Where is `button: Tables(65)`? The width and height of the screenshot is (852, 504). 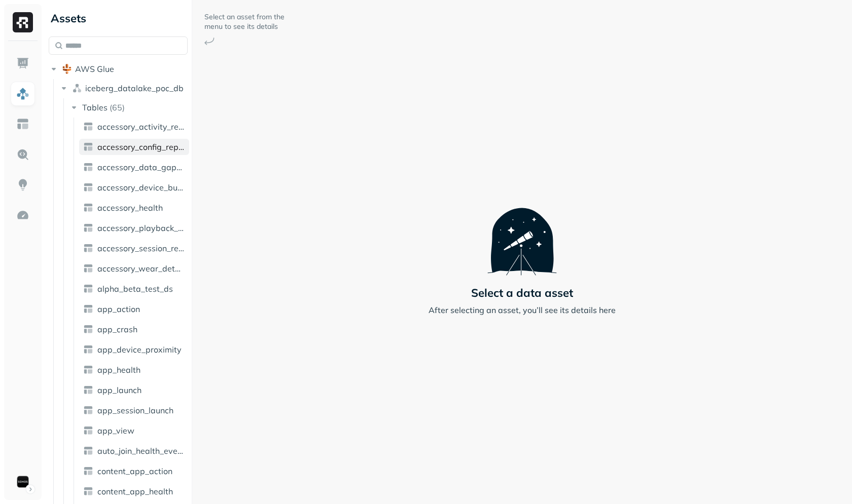
button: Tables(65) is located at coordinates (128, 107).